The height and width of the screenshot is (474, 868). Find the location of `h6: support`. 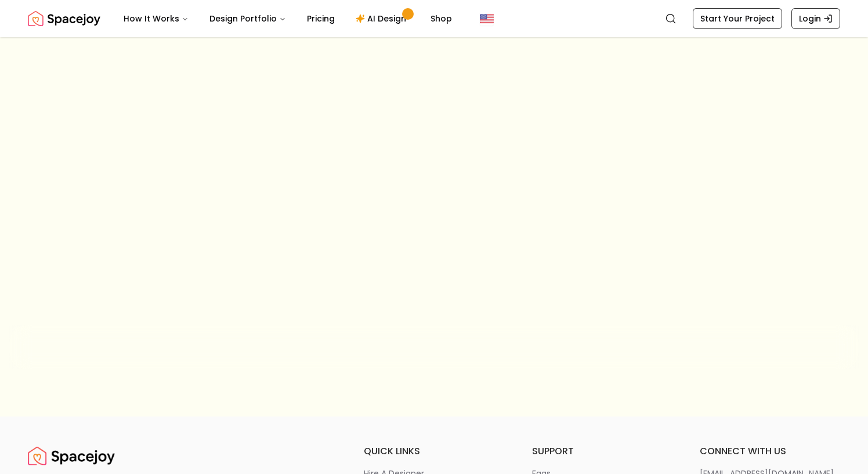

h6: support is located at coordinates (602, 451).